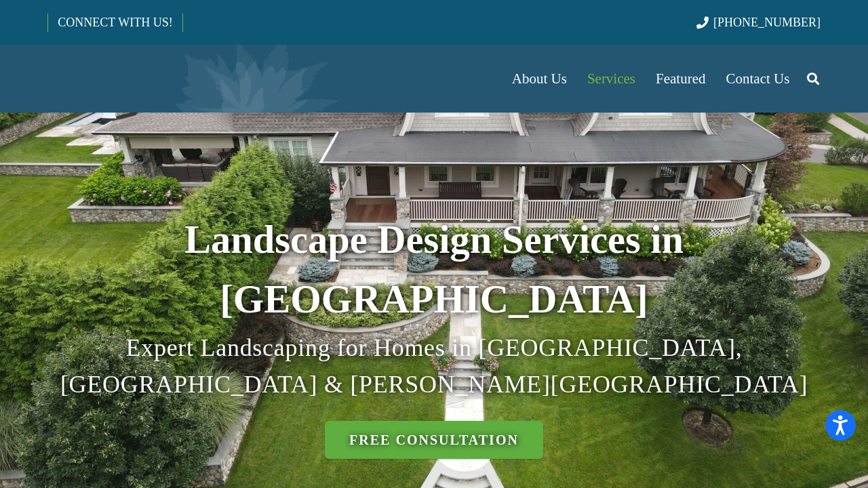 The image size is (868, 488). I want to click on a: Borst-Logo, so click(160, 78).